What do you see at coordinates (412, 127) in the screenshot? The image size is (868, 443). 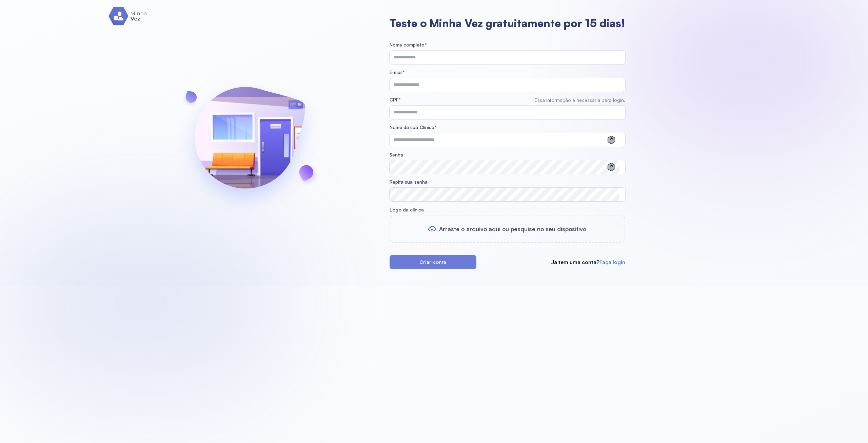 I see `span: Nome da sua Clínica` at bounding box center [412, 127].